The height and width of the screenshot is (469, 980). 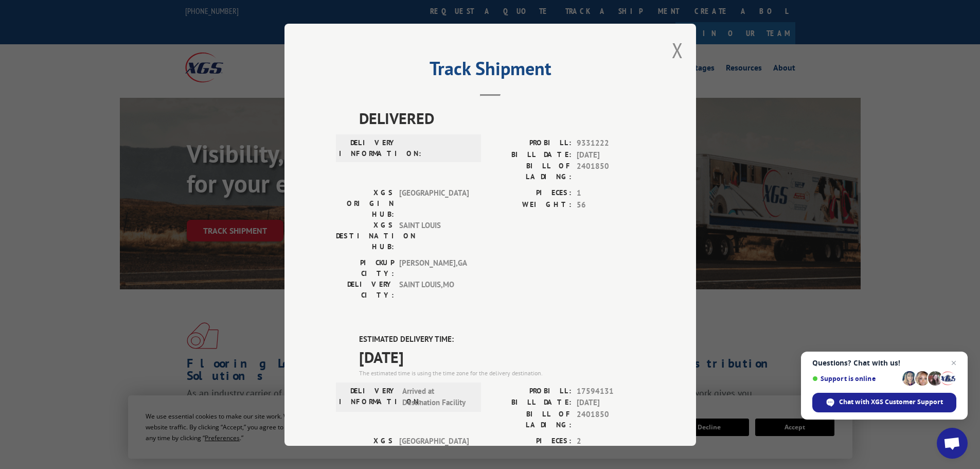 What do you see at coordinates (884, 402) in the screenshot?
I see `div: Chat with XGS Customer Support` at bounding box center [884, 402].